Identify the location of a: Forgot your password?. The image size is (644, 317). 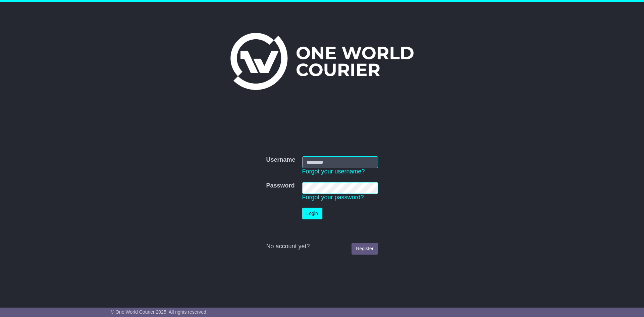
(333, 197).